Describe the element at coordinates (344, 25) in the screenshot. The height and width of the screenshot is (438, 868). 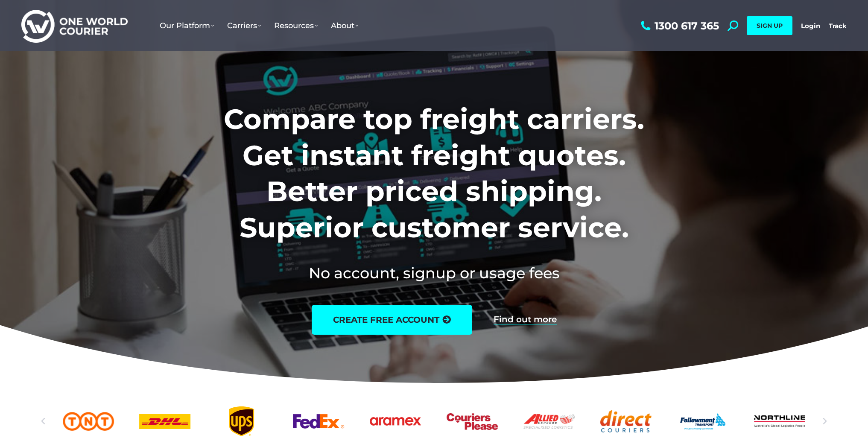
I see `span: About` at that location.